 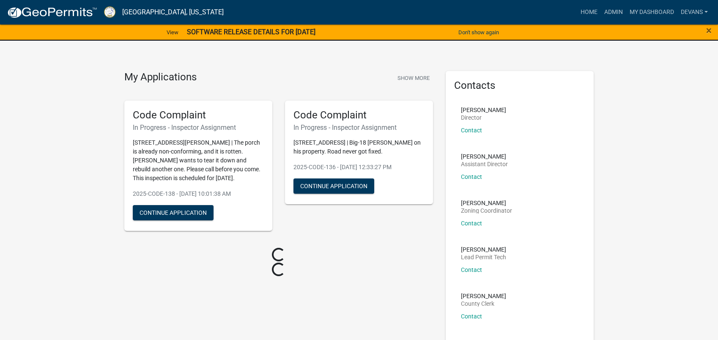 I want to click on a: My Dashboard, so click(x=652, y=12).